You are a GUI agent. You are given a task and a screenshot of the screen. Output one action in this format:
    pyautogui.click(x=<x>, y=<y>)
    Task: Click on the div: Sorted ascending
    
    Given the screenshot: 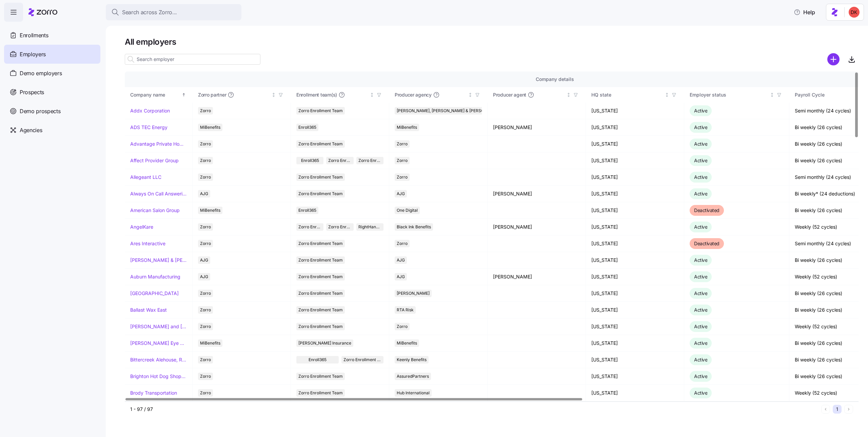 What is the action you would take?
    pyautogui.click(x=184, y=95)
    